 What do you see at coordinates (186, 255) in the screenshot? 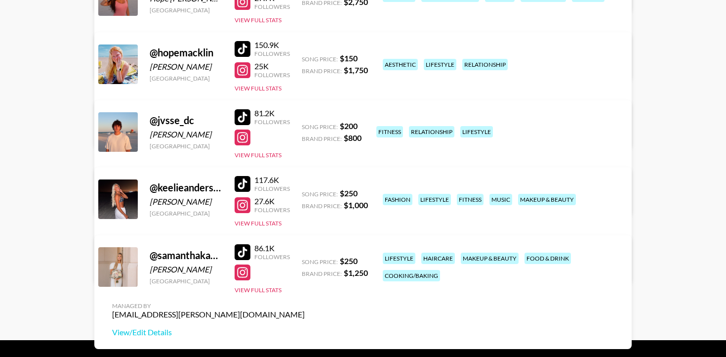
I see `div: @ samanthakayy21` at bounding box center [186, 255].